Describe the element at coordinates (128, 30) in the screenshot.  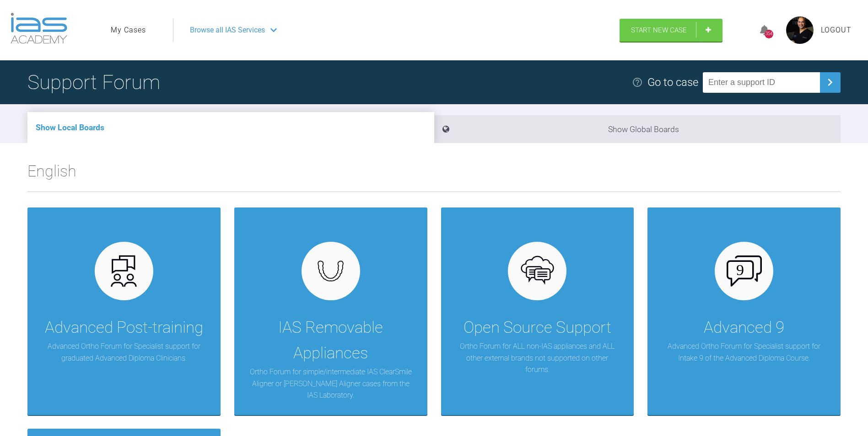
I see `a: My Cases` at that location.